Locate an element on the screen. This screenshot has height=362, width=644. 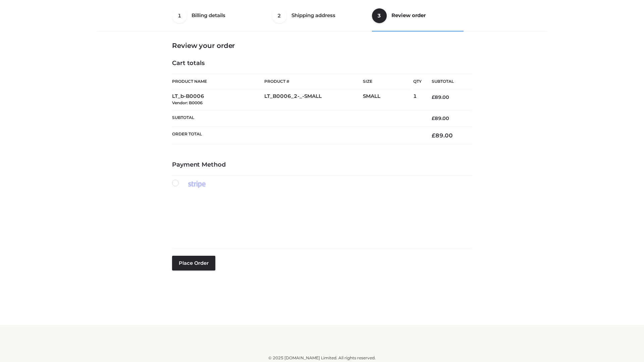
td: LT_B0006_2-_-SMALL is located at coordinates (314, 99).